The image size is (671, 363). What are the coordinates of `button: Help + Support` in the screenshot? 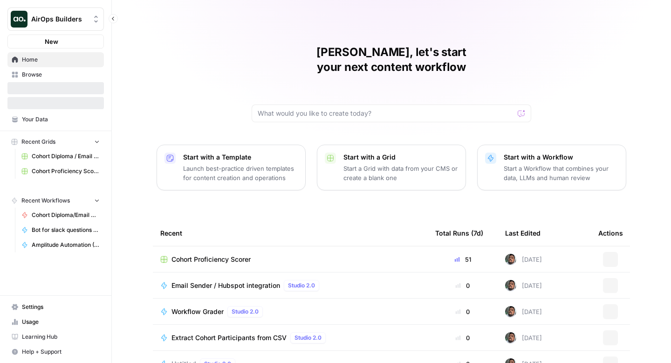 It's located at (55, 351).